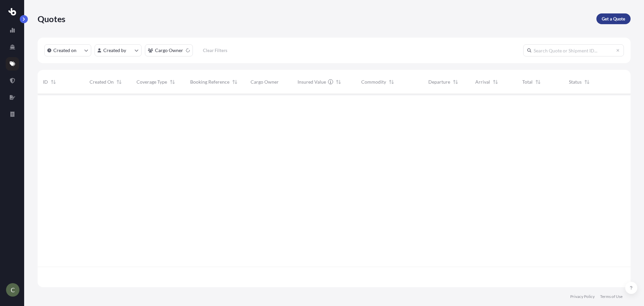  What do you see at coordinates (439, 82) in the screenshot?
I see `span: Departure` at bounding box center [439, 82].